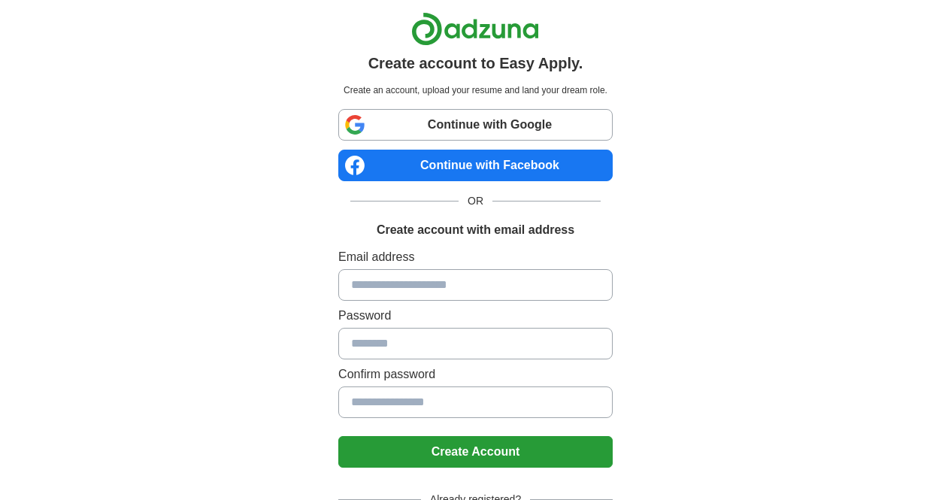 The width and height of the screenshot is (951, 500). I want to click on p: Create an account, upload your resume and land your dream role., so click(475, 90).